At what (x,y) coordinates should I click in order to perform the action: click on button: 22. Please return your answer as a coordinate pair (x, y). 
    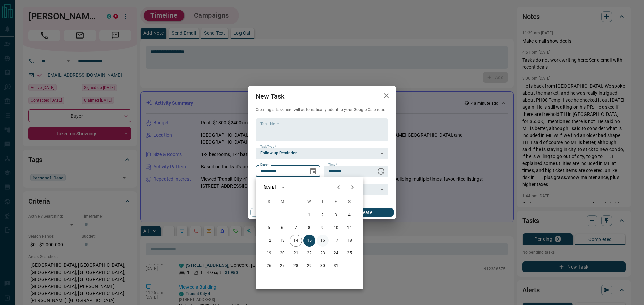
    Looking at the image, I should click on (309, 254).